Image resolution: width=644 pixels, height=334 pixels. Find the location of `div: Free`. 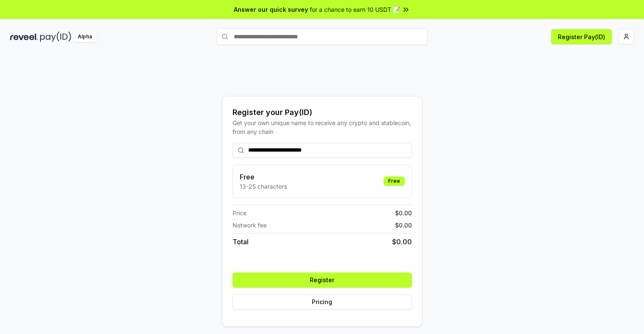

div: Free is located at coordinates (394, 181).